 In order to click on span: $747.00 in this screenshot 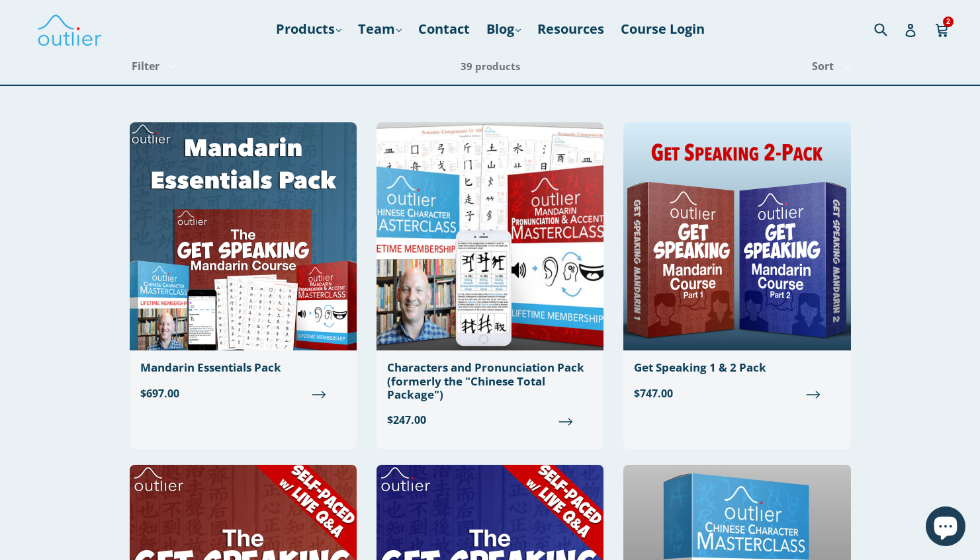, I will do `click(737, 393)`.